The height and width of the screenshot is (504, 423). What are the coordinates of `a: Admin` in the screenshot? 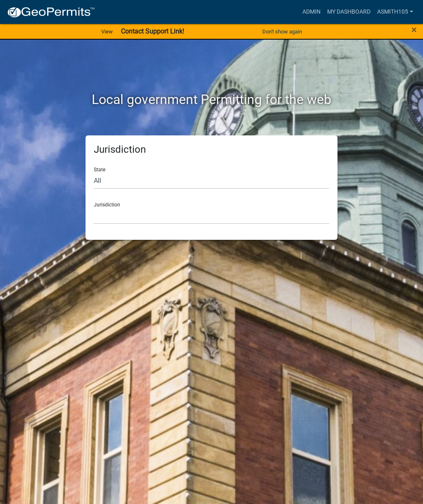 It's located at (311, 12).